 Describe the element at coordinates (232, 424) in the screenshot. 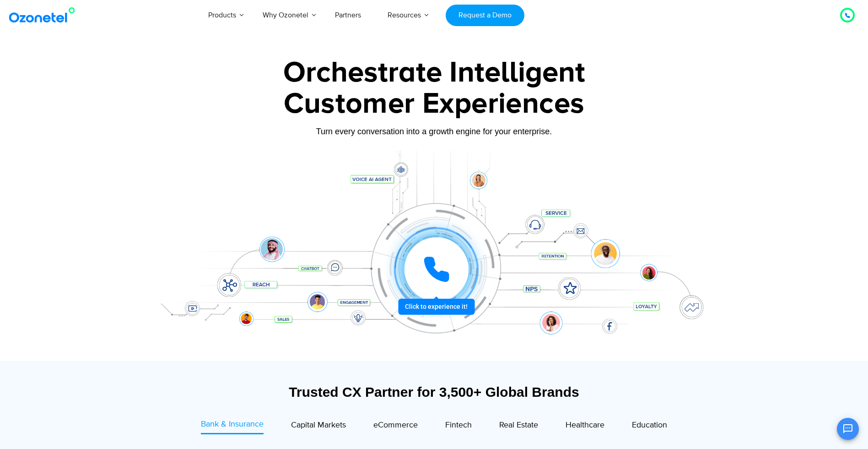

I see `span: Bank & Insurance` at that location.